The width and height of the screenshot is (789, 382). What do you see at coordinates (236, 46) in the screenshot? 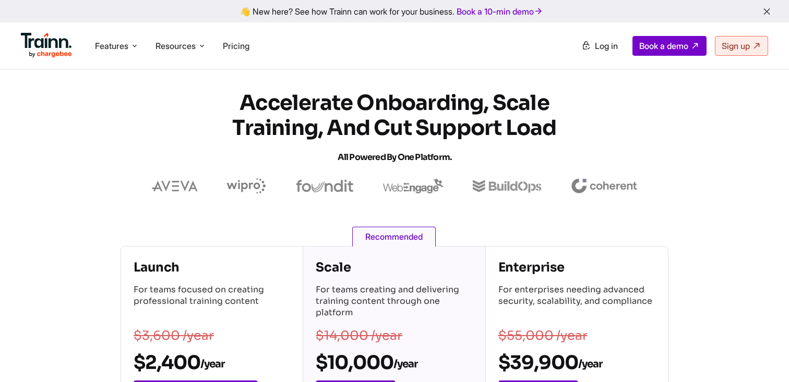
I see `a: Pricing` at bounding box center [236, 46].